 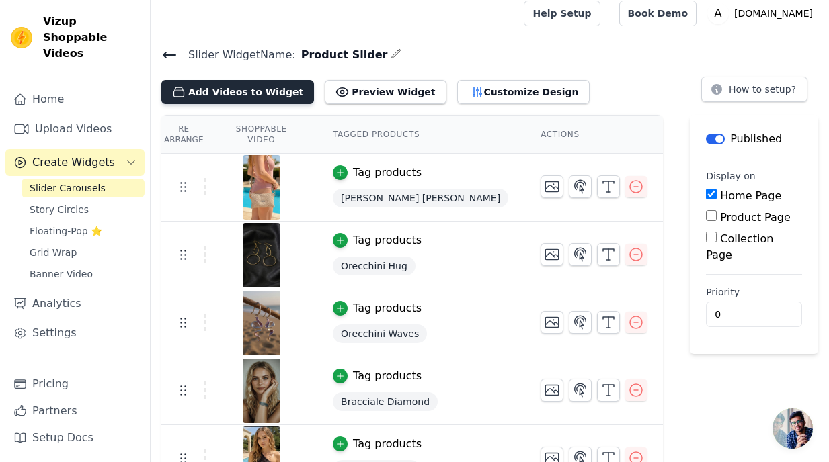 What do you see at coordinates (396, 54) in the screenshot?
I see `div: Edit Name` at bounding box center [396, 54].